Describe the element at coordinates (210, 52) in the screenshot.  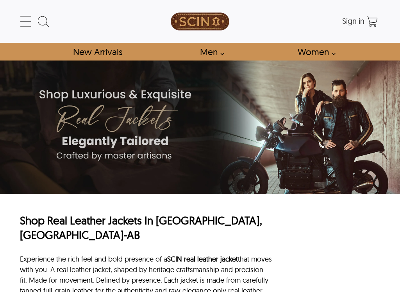
I see `a: shop men's leather jackets` at that location.